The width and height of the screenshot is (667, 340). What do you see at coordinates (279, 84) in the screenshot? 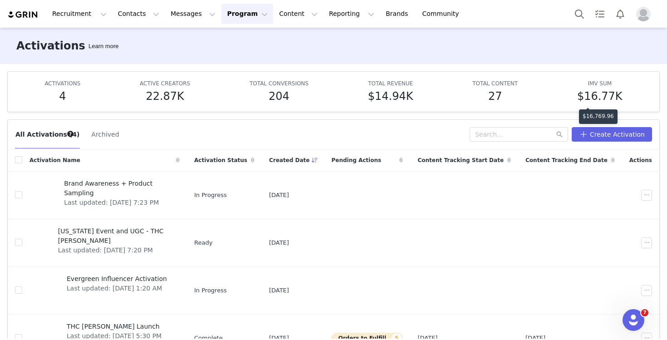
I see `span: TOTAL CONVERSIONS` at bounding box center [279, 84].